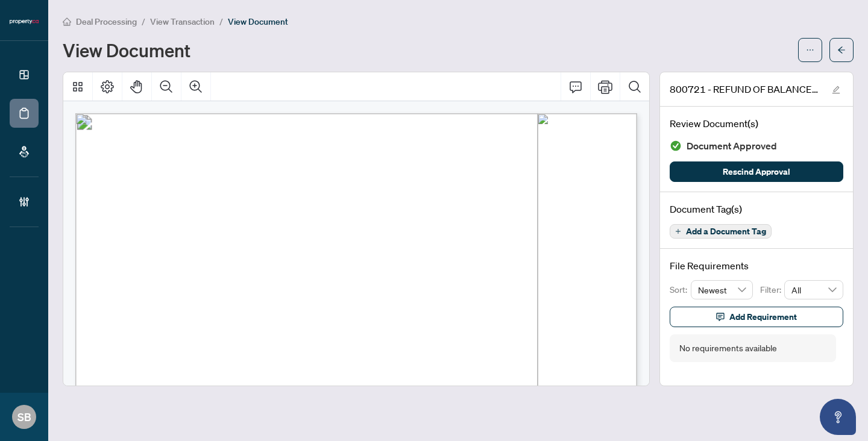 The height and width of the screenshot is (441, 868). What do you see at coordinates (24, 417) in the screenshot?
I see `span: SB` at bounding box center [24, 417].